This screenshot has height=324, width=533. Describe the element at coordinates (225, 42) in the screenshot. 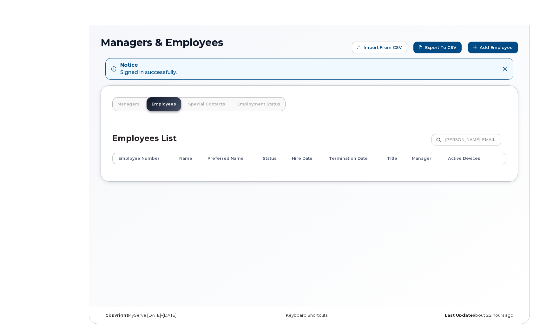

I see `h1: Managers & Employees` at that location.